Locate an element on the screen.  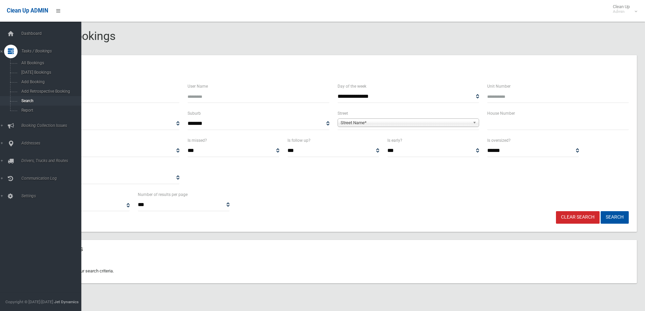
span: Addresses is located at coordinates (53, 143).